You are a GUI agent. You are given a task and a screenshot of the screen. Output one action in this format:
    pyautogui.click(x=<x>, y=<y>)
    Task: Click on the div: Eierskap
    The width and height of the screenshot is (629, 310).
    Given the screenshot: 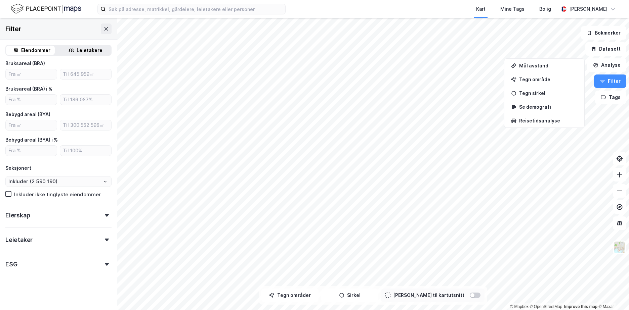 What is the action you would take?
    pyautogui.click(x=17, y=216)
    